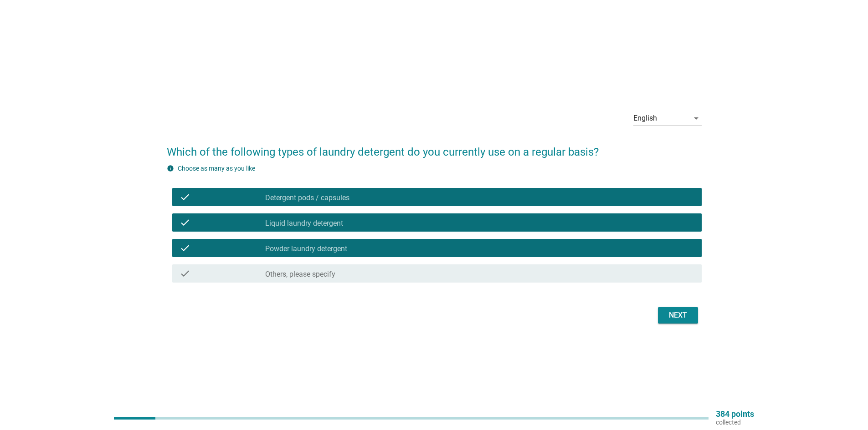 This screenshot has width=868, height=430. Describe the element at coordinates (735, 423) in the screenshot. I see `p: collected` at that location.